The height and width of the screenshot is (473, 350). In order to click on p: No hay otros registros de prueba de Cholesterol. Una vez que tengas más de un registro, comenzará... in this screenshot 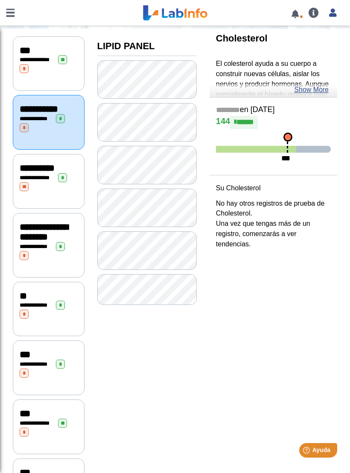, I will do `click(274, 224)`.